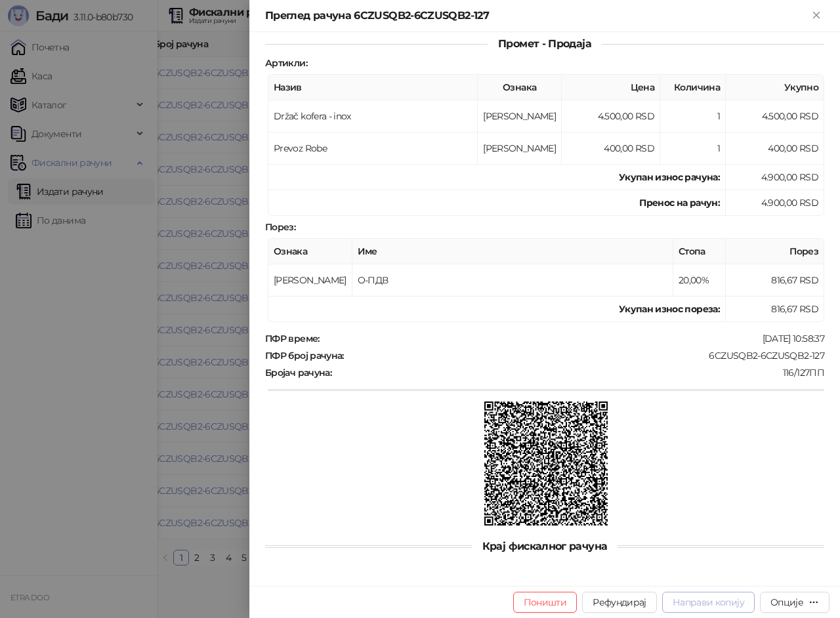  What do you see at coordinates (544, 43) in the screenshot?
I see `span: Промет - Продаја` at bounding box center [544, 43].